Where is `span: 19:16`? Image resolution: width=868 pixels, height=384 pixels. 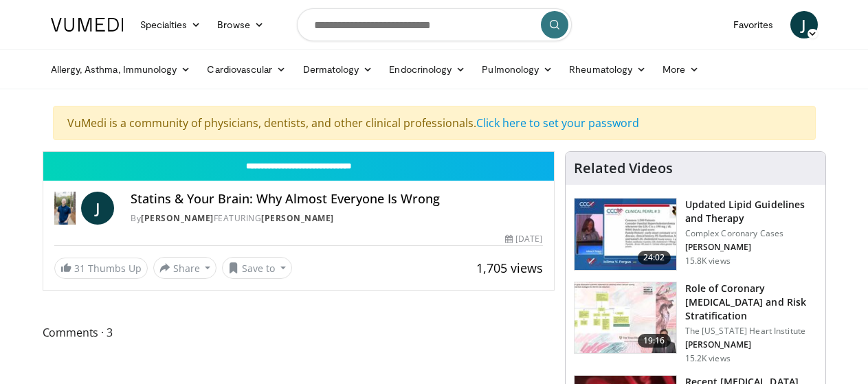
span: 19:16 is located at coordinates (655, 341).